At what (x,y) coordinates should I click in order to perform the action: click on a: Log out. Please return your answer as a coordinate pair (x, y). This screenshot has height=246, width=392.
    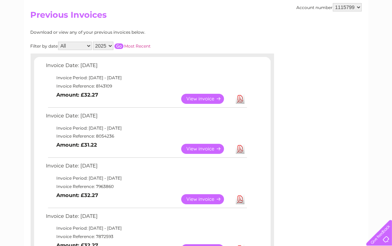
    Looking at the image, I should click on (377, 32).